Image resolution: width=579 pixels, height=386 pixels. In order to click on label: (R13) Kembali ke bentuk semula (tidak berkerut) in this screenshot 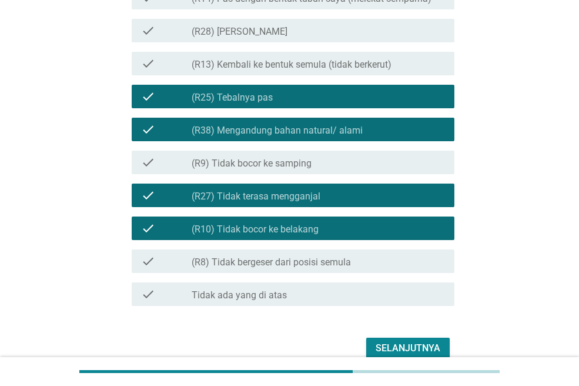, I will do `click(292, 65)`.